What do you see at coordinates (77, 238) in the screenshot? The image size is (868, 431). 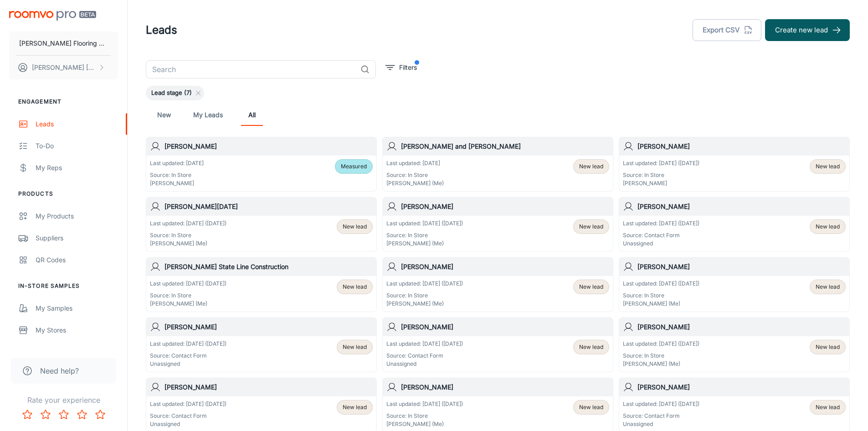 I see `div: Suppliers` at bounding box center [77, 238].